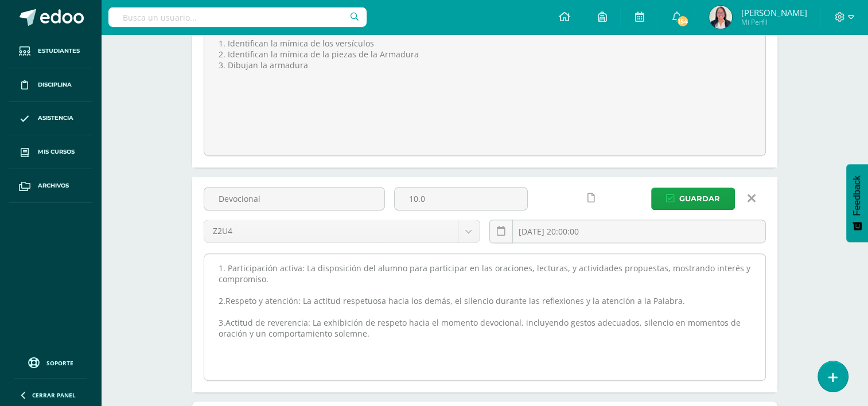  Describe the element at coordinates (341, 231) in the screenshot. I see `a: Z2U4` at that location.